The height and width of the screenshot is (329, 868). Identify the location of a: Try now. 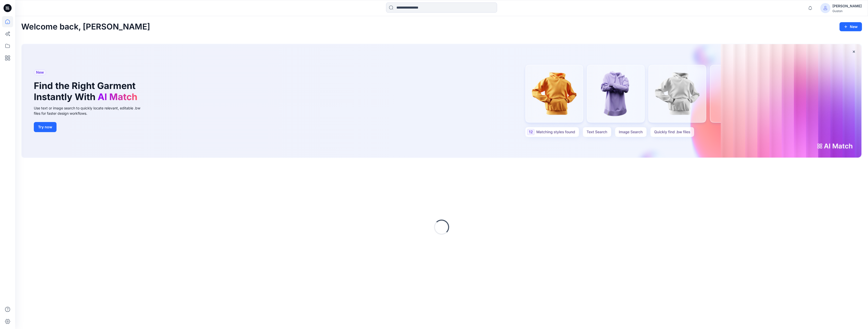
(45, 127).